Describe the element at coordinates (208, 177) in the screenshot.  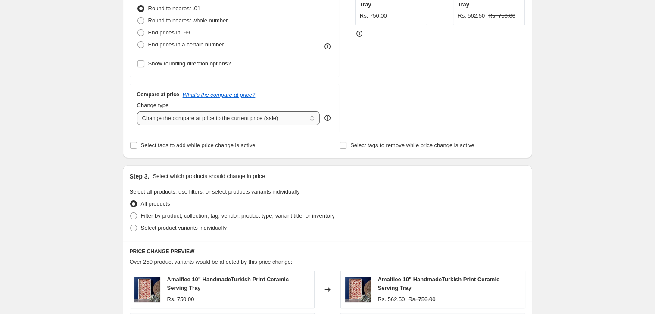
I see `p: Select which products should change in price` at that location.